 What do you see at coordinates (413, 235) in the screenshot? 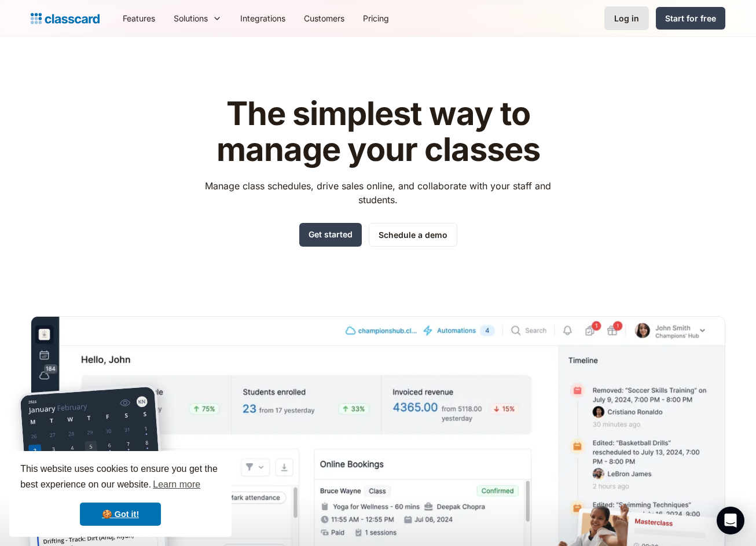
I see `a: Schedule a demo` at bounding box center [413, 235].